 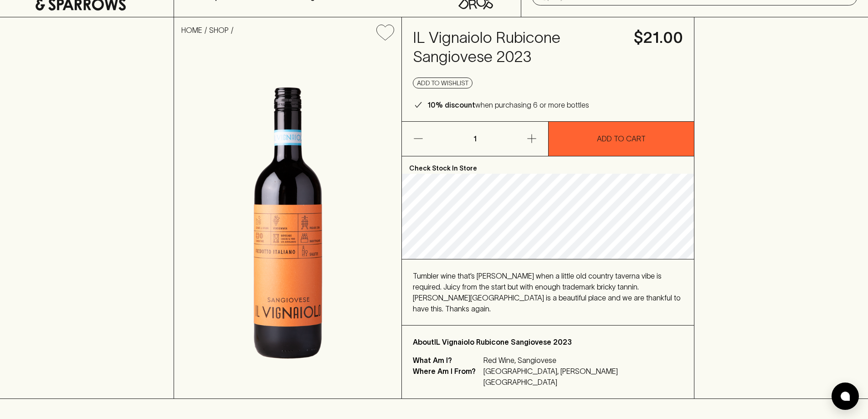 I want to click on button: ADD TO CART, so click(x=622, y=139).